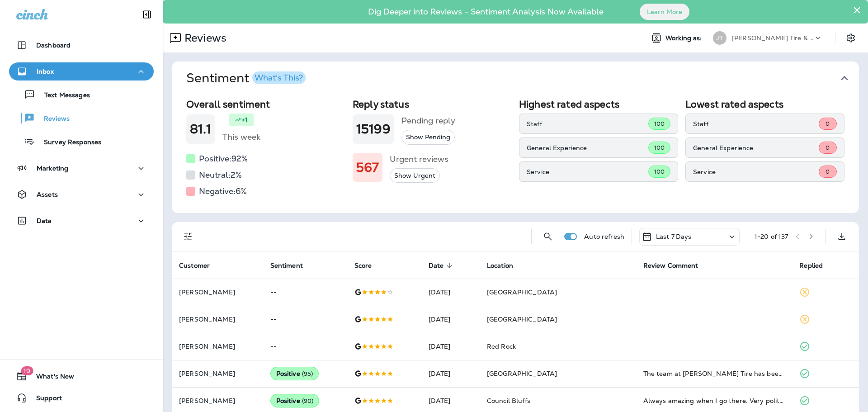 This screenshot has height=412, width=868. I want to click on button: Text Messages, so click(81, 94).